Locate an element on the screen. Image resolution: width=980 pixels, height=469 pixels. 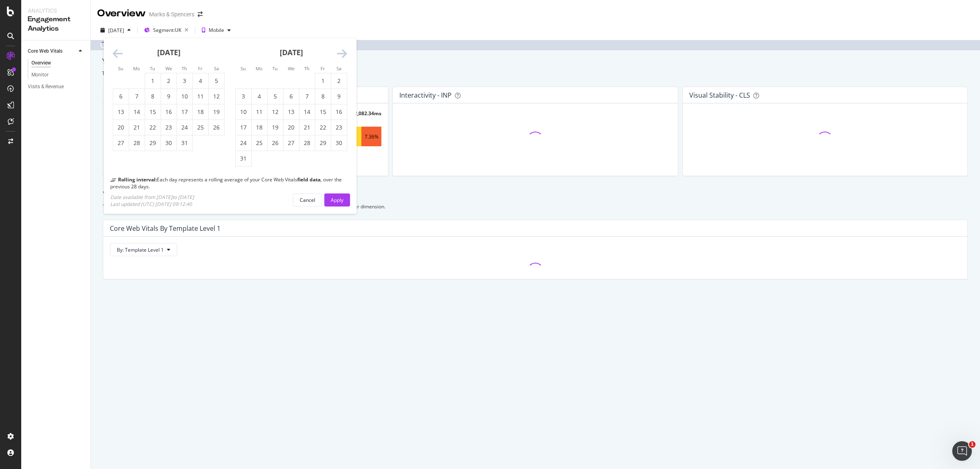
button: Apply is located at coordinates (337, 200).